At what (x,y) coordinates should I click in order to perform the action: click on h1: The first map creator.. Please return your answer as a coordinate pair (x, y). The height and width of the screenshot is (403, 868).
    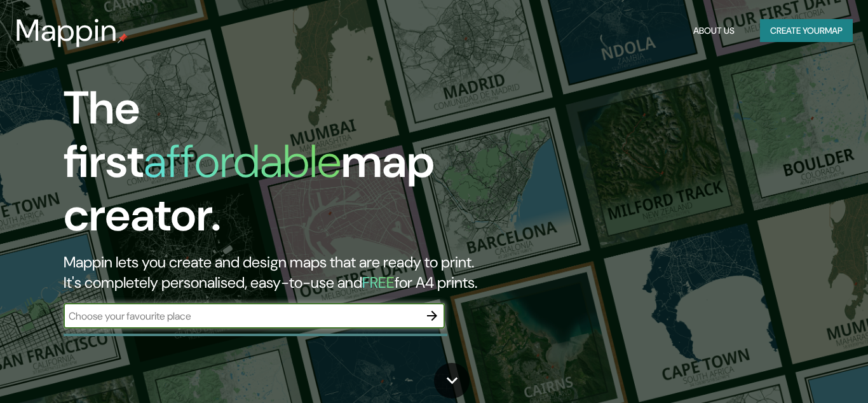
    Looking at the image, I should click on (280, 167).